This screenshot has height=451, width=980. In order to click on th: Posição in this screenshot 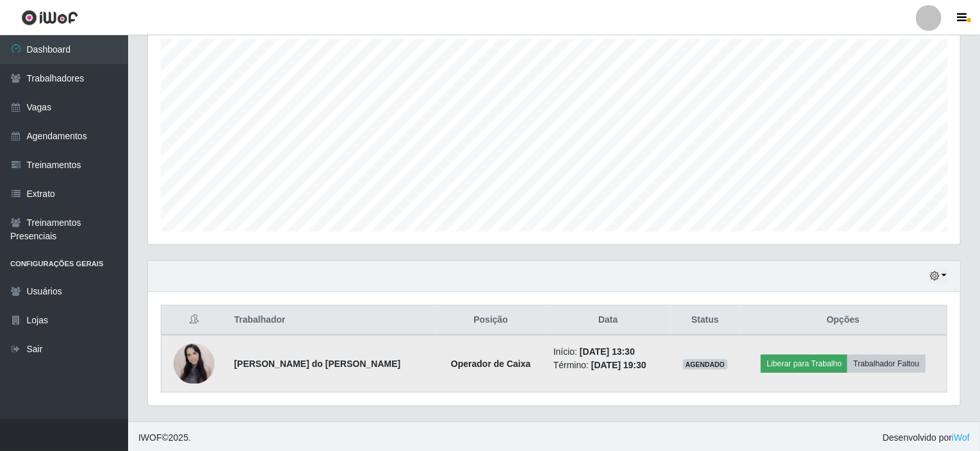, I will do `click(490, 320)`.